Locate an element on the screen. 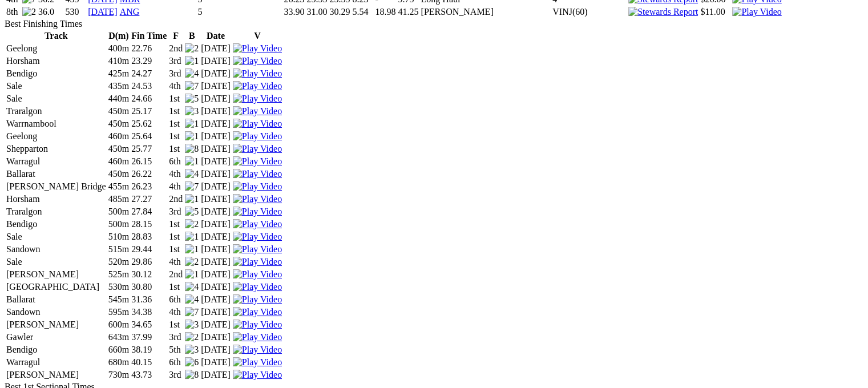  td: 485m is located at coordinates (119, 199).